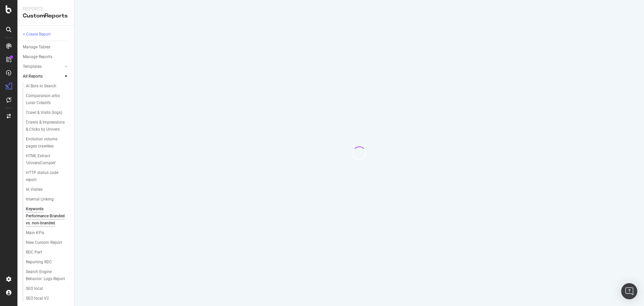 The image size is (644, 306). I want to click on a: New Custom Report, so click(48, 242).